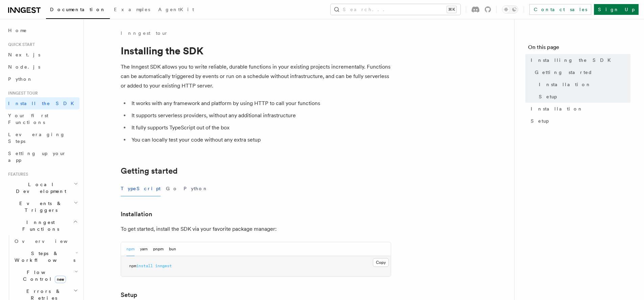 Image resolution: width=644 pixels, height=300 pixels. I want to click on span: Node.js, so click(24, 67).